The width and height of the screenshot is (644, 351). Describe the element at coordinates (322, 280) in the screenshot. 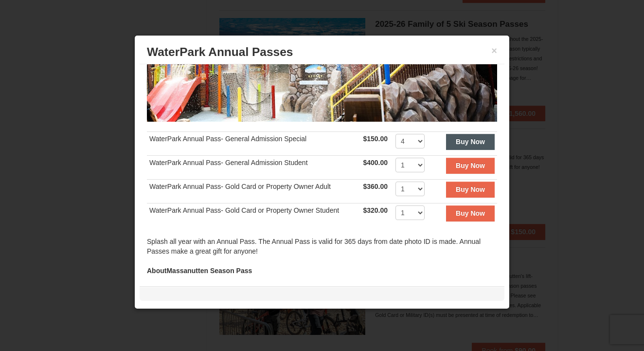

I see `div: Excellent Value! Our WaterPark, Ski, and Bike Park Season passes are the perfect way to keep your...` at that location.